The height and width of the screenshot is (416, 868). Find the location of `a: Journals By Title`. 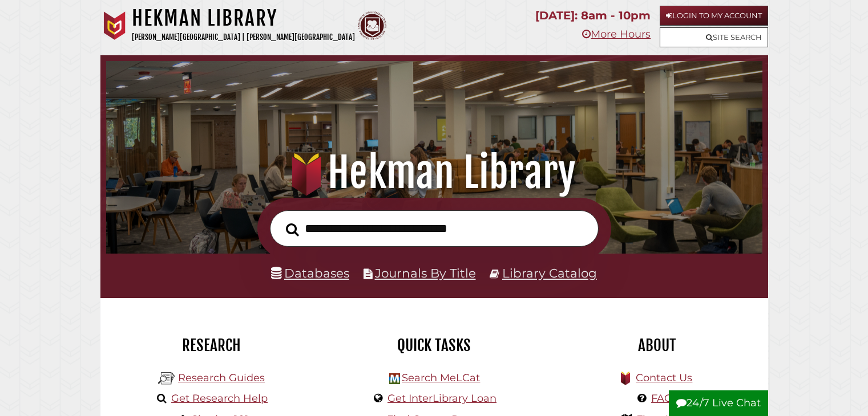

a: Journals By Title is located at coordinates (425, 273).